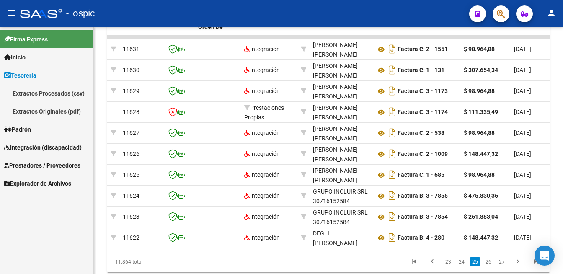 This screenshot has width=563, height=274. Describe the element at coordinates (140, 27) in the screenshot. I see `datatable-header-cell: ID` at that location.